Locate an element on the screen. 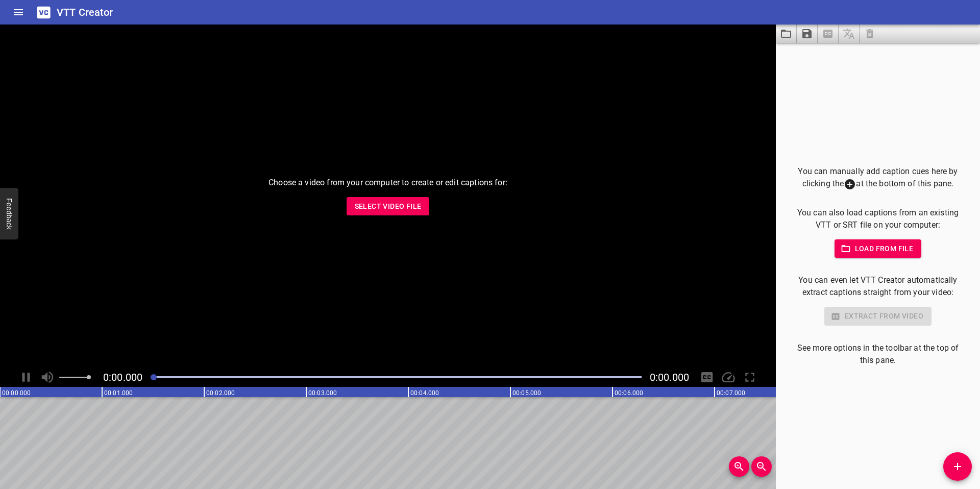 The width and height of the screenshot is (980, 489). div: Play progress is located at coordinates (396, 378).